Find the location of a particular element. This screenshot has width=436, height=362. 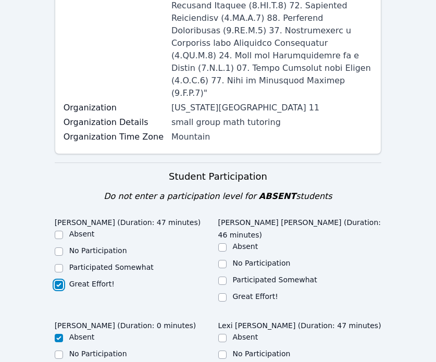

div: Do not enter a participation level for students is located at coordinates (218, 196).